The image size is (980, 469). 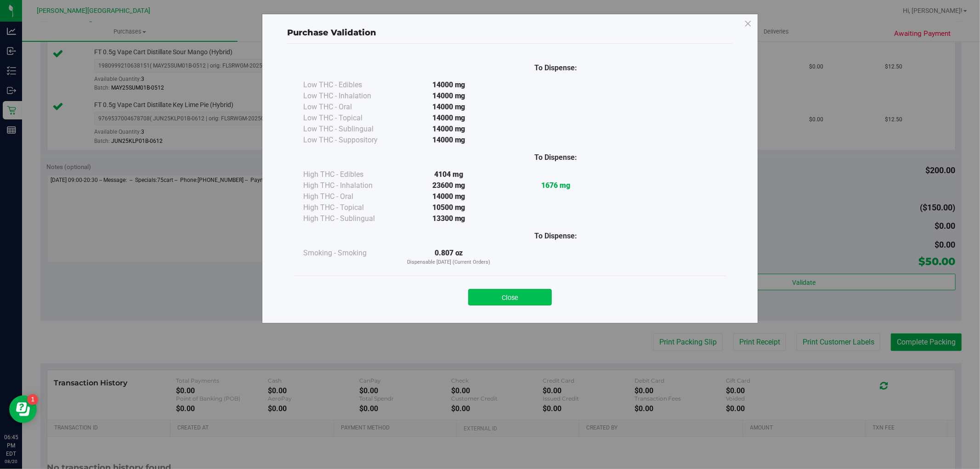 I want to click on strong: 1676 mg, so click(x=556, y=185).